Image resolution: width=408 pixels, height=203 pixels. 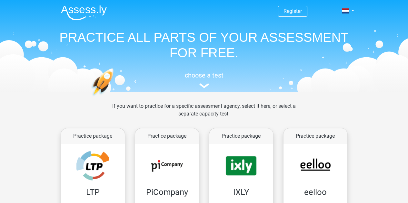 I want to click on font: PRACTICE ALL PARTS OF YOUR ASSESSMENT FOR FREE., so click(x=204, y=45).